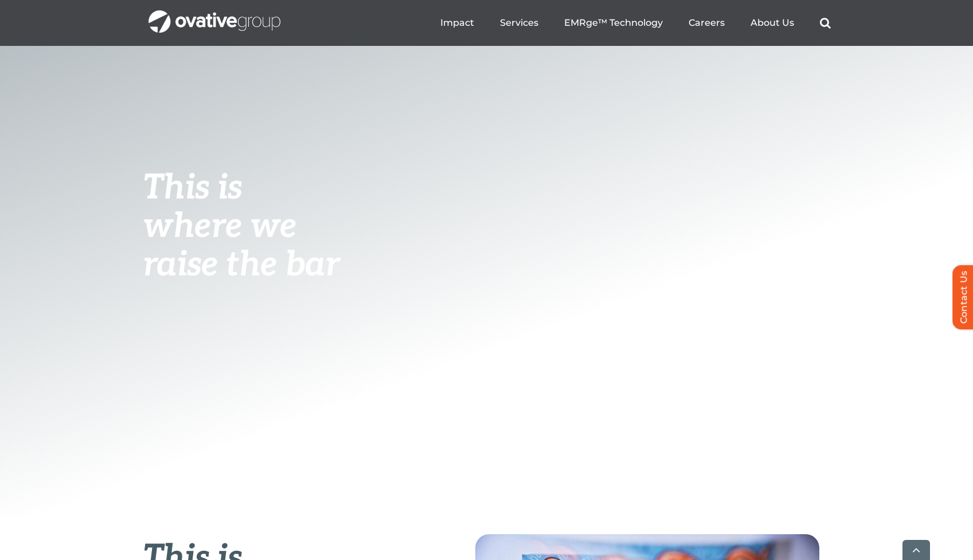 The width and height of the screenshot is (973, 560). What do you see at coordinates (193, 188) in the screenshot?
I see `span: This is` at bounding box center [193, 188].